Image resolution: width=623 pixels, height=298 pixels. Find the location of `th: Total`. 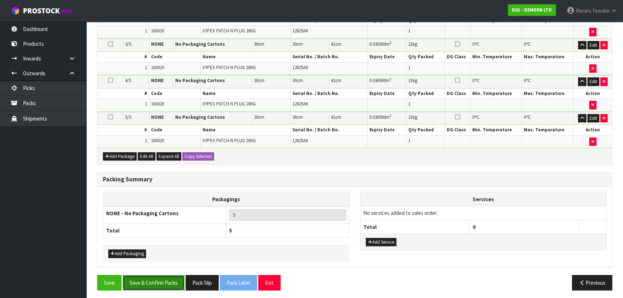

th: Total is located at coordinates (415, 227).